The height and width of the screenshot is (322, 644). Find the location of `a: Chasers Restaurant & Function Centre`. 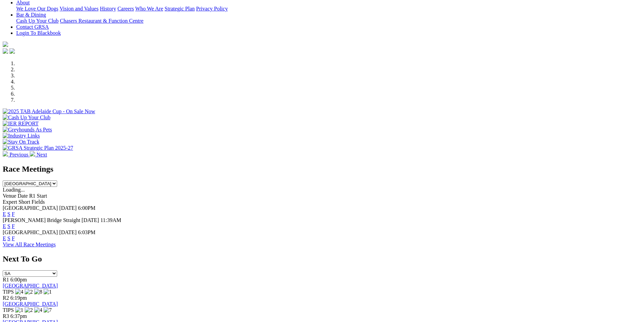

a: Chasers Restaurant & Function Centre is located at coordinates (101, 20).